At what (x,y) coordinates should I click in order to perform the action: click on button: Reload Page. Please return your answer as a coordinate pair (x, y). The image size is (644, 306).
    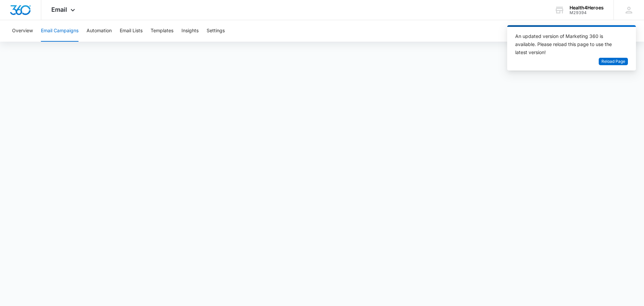
    Looking at the image, I should click on (613, 62).